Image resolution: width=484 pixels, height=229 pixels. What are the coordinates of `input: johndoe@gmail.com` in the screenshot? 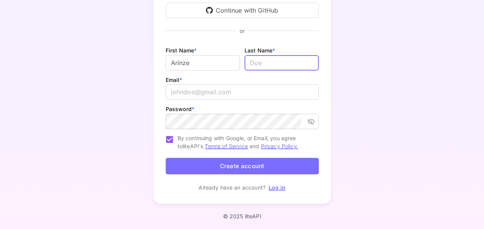 It's located at (242, 92).